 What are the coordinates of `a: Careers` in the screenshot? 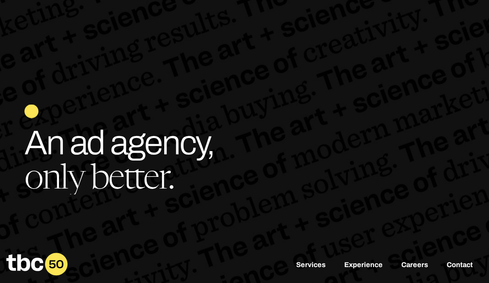 It's located at (415, 265).